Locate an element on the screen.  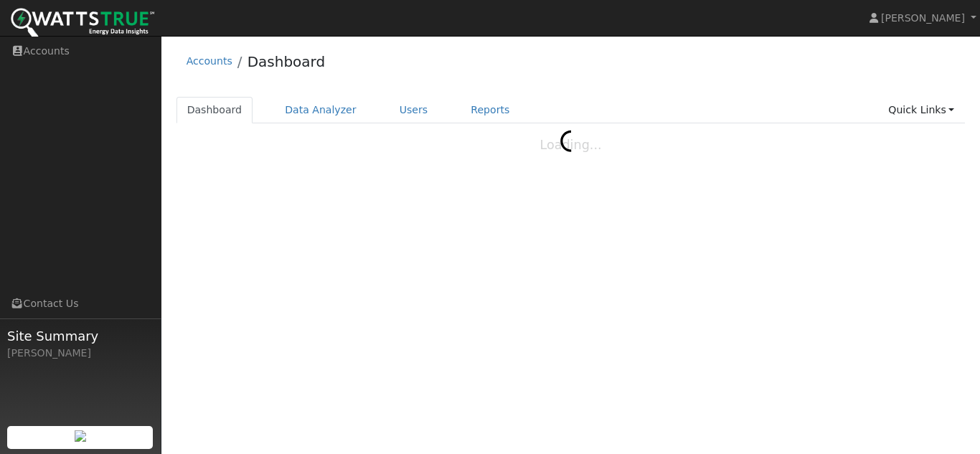
a: Users is located at coordinates (414, 110).